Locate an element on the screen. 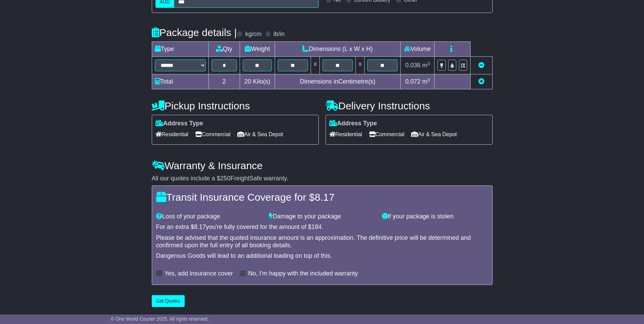  label: Yes, add insurance cover is located at coordinates (199, 274).